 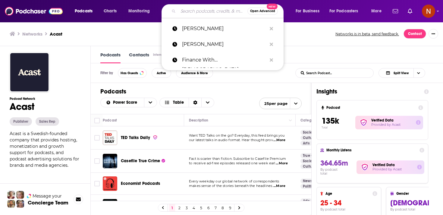 What do you see at coordinates (371, 108) in the screenshot?
I see `h4: Podcast` at bounding box center [371, 108].